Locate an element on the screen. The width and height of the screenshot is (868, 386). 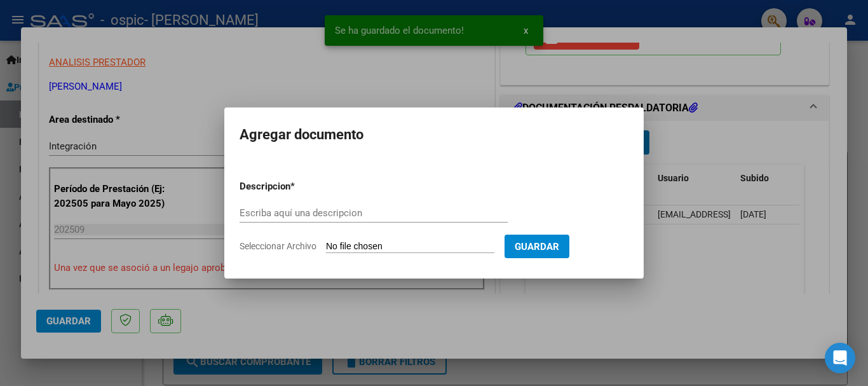
span: Guardar is located at coordinates (537, 247).